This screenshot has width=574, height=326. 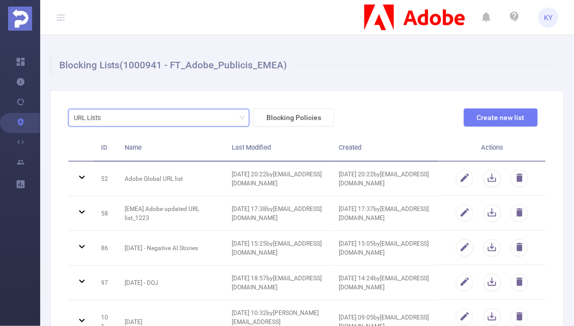 What do you see at coordinates (104, 147) in the screenshot?
I see `span: ID` at bounding box center [104, 147].